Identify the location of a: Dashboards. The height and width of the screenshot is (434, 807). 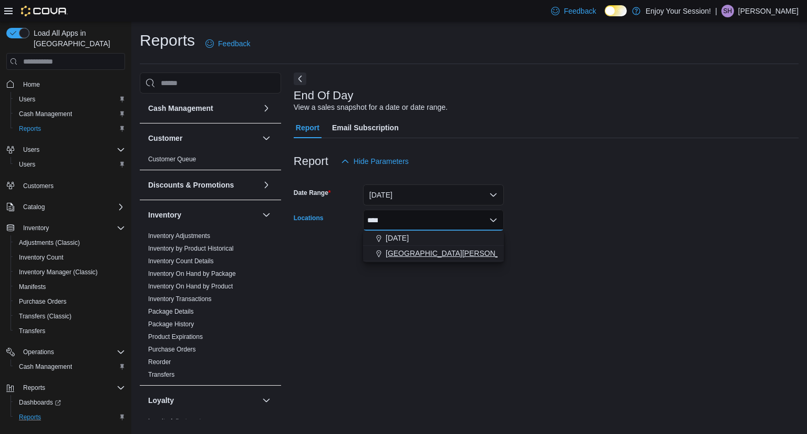
(40, 403).